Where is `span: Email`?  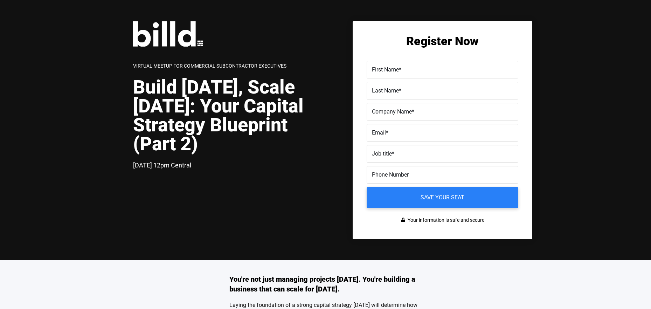
span: Email is located at coordinates (379, 132).